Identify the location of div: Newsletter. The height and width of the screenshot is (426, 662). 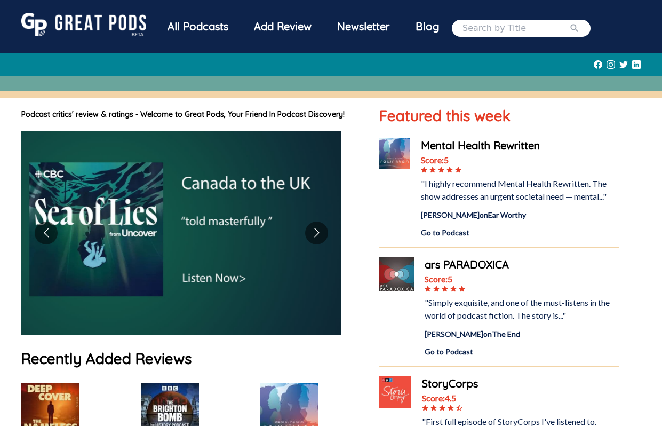
(363, 27).